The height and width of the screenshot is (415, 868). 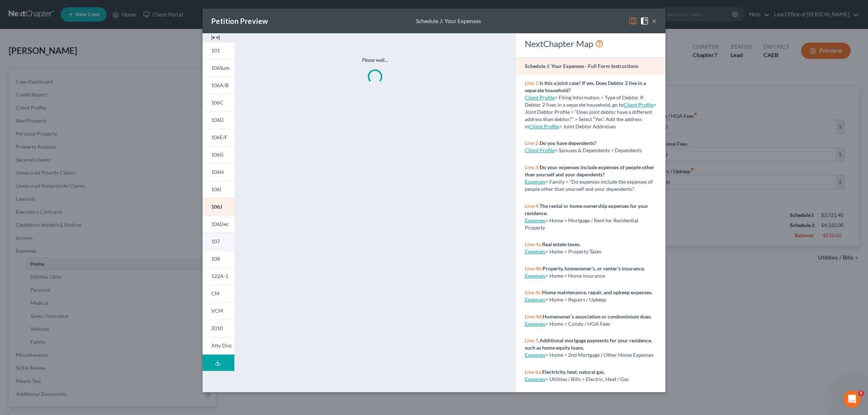 I want to click on img: help-close-5ba153eb36485ed6c1ea00a893f15db1cb9b99d6cae46e1a8edb6c62d00a1a76.svg, so click(x=645, y=21).